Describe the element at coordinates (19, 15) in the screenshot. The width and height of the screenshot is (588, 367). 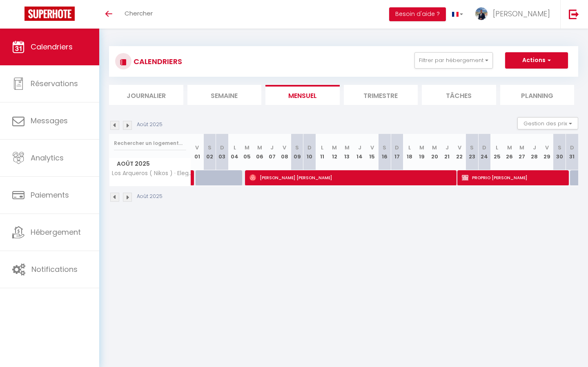
I see `button: Ouvrir le widget de chat LiveChat` at that location.